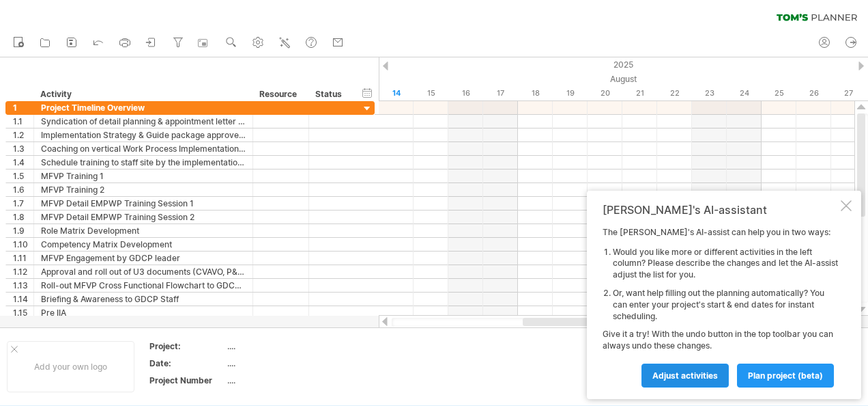  What do you see at coordinates (785, 375) in the screenshot?
I see `a: plan project (beta)` at bounding box center [785, 375].